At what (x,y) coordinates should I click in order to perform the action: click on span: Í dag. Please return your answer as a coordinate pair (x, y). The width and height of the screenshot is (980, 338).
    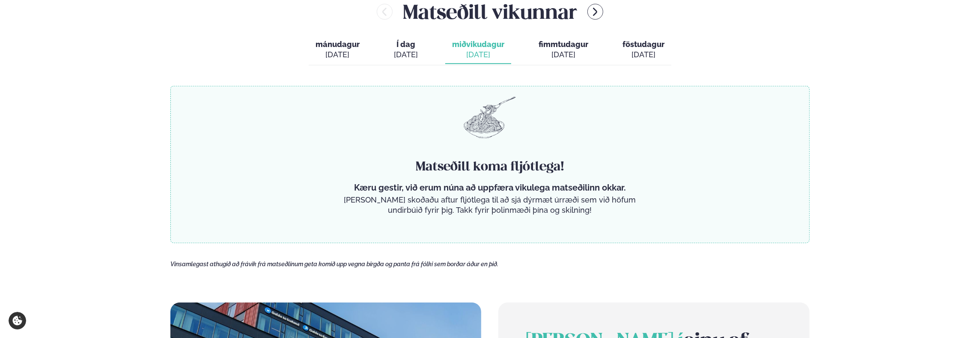
    Looking at the image, I should click on (406, 45).